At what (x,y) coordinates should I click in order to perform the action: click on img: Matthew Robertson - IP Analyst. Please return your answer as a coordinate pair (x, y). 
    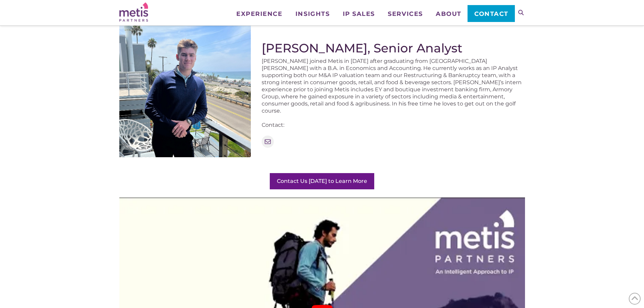
    Looking at the image, I should click on (185, 91).